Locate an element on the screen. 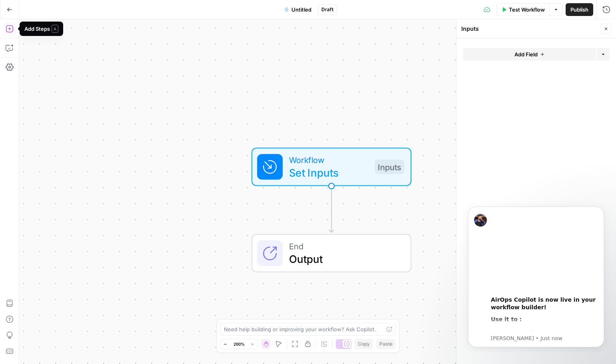  button: Test Workflow is located at coordinates (522, 10).